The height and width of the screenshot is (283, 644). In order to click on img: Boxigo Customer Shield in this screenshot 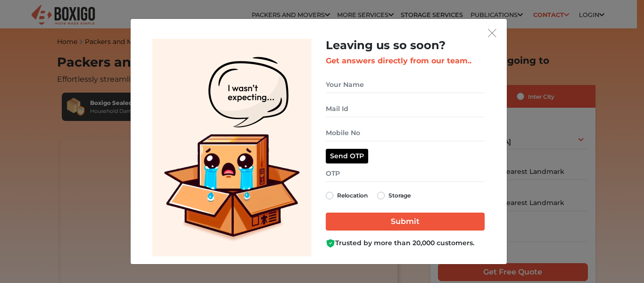, I will do `click(331, 243)`.